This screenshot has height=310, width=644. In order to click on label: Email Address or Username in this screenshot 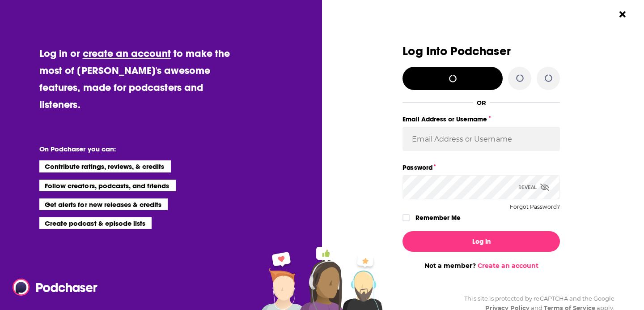, I will do `click(481, 119)`.